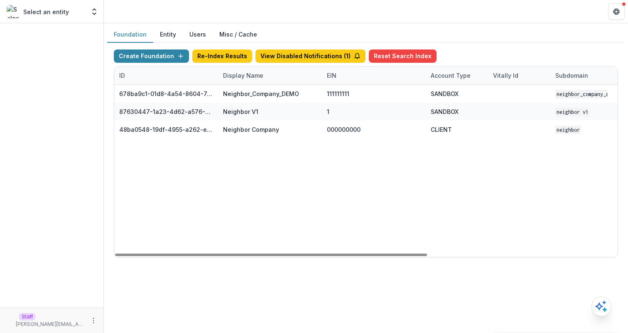 The height and width of the screenshot is (333, 628). Describe the element at coordinates (166, 129) in the screenshot. I see `div: 48ba0548-19df-4955-a262-efb3564f6a91` at that location.